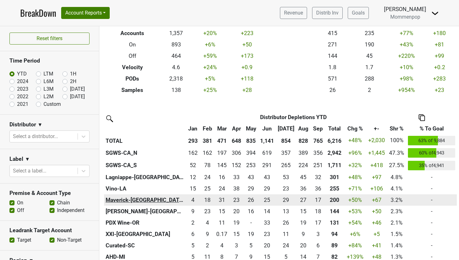  Describe the element at coordinates (267, 177) in the screenshot. I see `div: 43` at that location.